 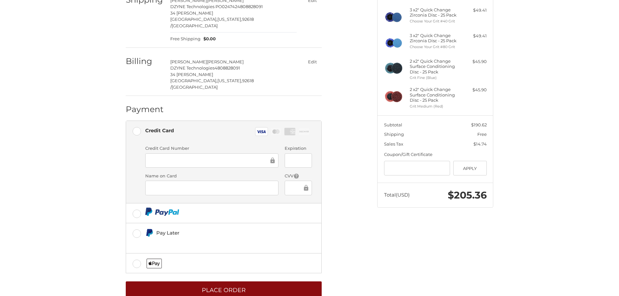 I want to click on div: Coupon/Gift Certificate, so click(x=435, y=155).